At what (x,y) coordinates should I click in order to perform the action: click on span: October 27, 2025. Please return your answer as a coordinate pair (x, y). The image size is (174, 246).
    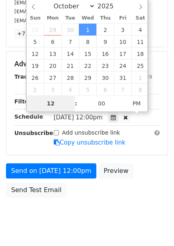
    Looking at the image, I should click on (53, 77).